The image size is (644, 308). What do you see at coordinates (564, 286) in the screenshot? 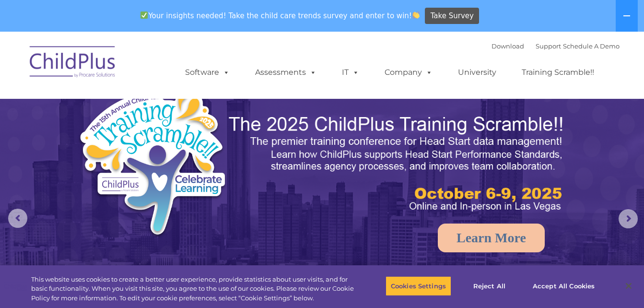
I see `button: Accept All Cookies` at bounding box center [564, 286].